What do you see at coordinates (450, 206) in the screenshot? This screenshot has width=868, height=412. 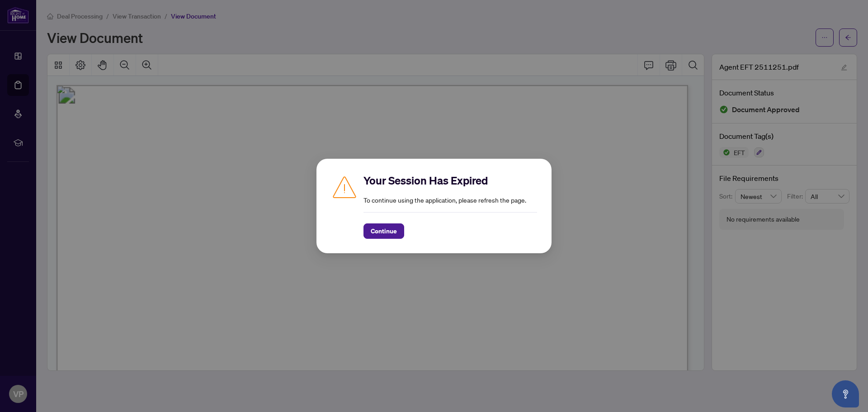 I see `div: To continue using the application, please refresh the page.` at bounding box center [450, 206].